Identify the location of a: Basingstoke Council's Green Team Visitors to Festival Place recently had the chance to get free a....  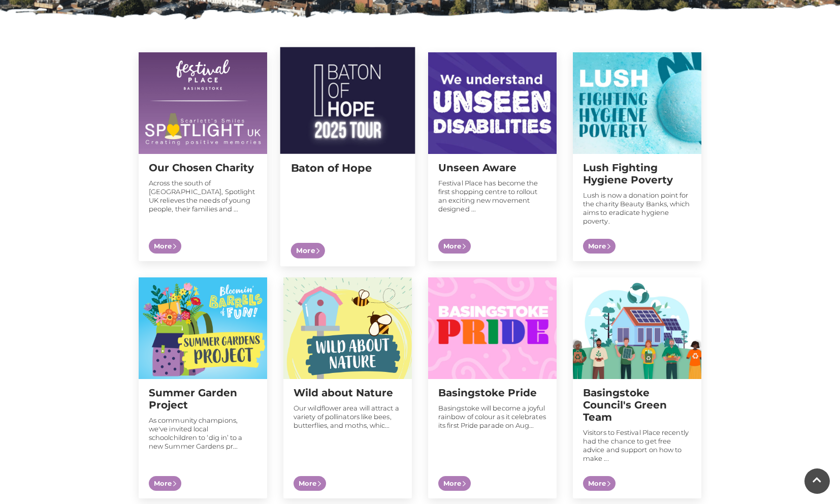
(637, 388).